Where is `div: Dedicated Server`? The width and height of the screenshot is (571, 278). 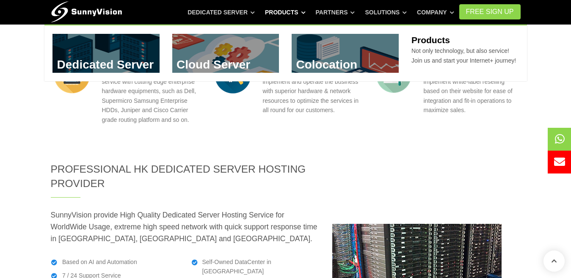 div: Dedicated Server is located at coordinates (286, 53).